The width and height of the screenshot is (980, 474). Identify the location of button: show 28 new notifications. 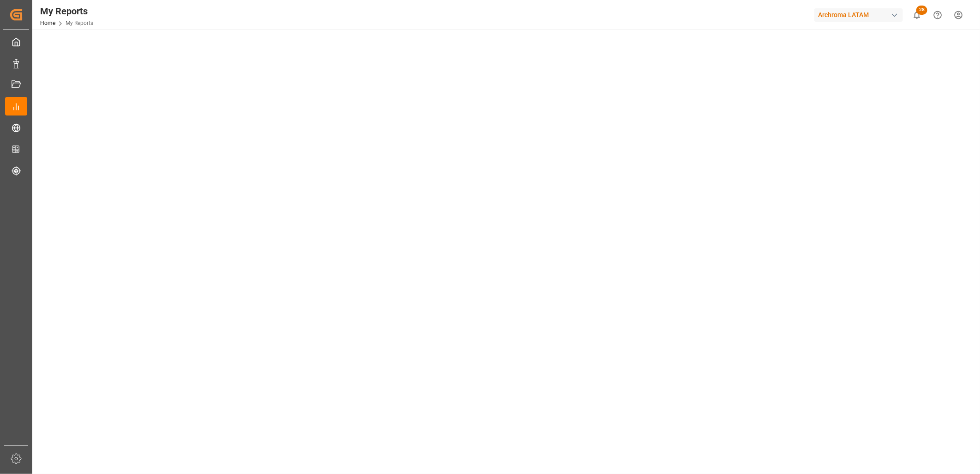
(917, 15).